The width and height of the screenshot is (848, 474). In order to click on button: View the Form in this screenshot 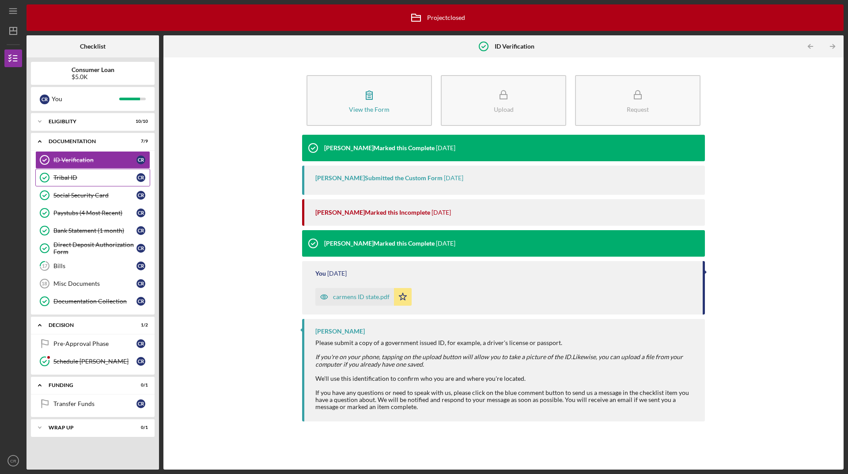, I will do `click(369, 100)`.